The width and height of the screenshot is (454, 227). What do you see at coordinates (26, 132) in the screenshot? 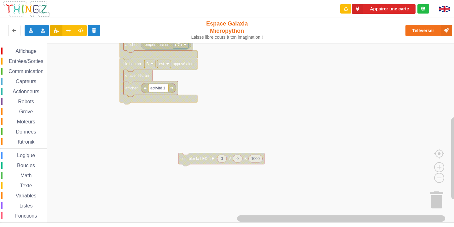
I see `span: Données` at bounding box center [26, 132].